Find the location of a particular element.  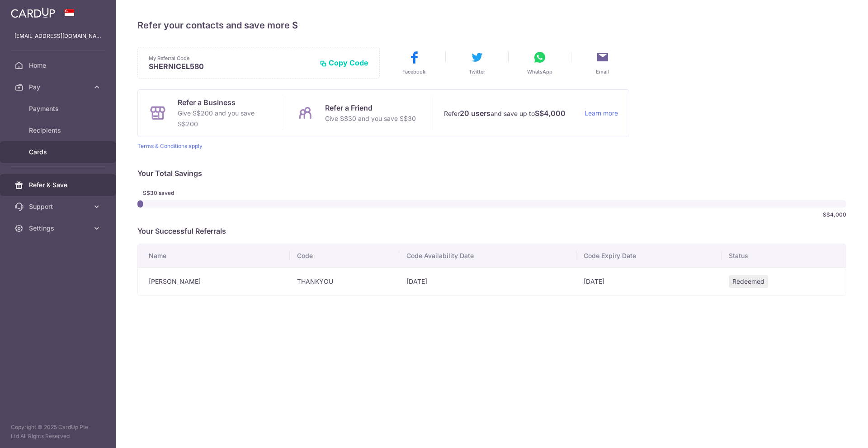

p: My Referral Code is located at coordinates (230, 58).